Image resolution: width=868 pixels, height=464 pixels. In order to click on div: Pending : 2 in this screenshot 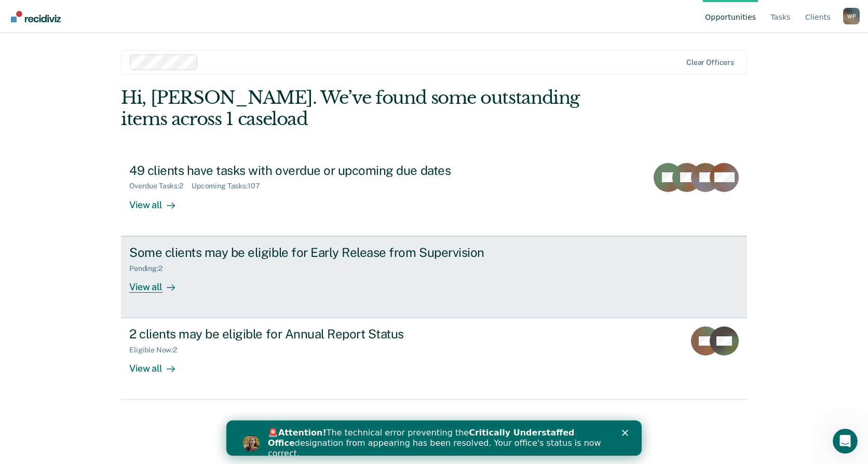, I will do `click(150, 269)`.